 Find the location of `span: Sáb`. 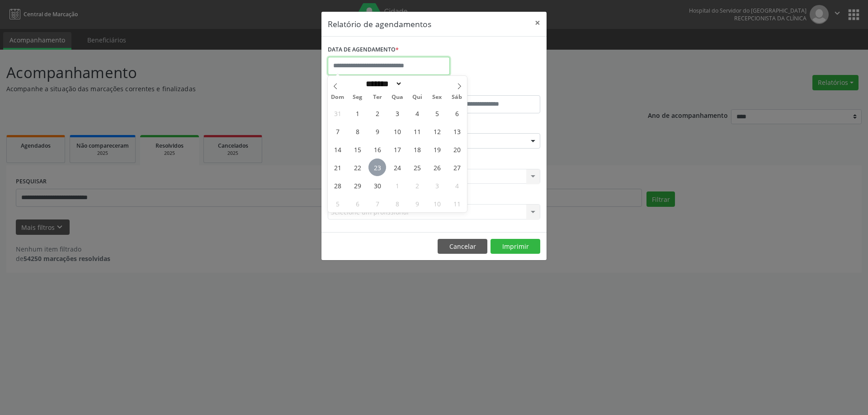

span: Sáb is located at coordinates (457, 97).